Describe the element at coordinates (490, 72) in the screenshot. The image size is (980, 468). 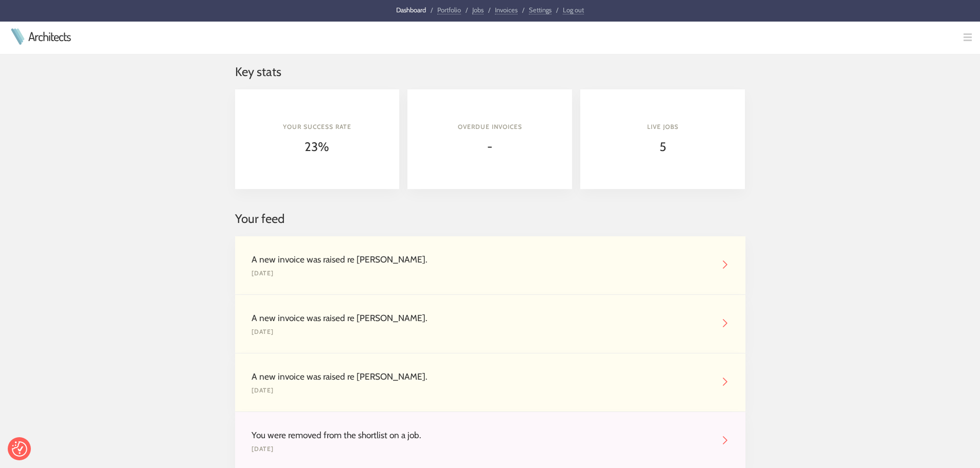
I see `h2: Key stats` at that location.